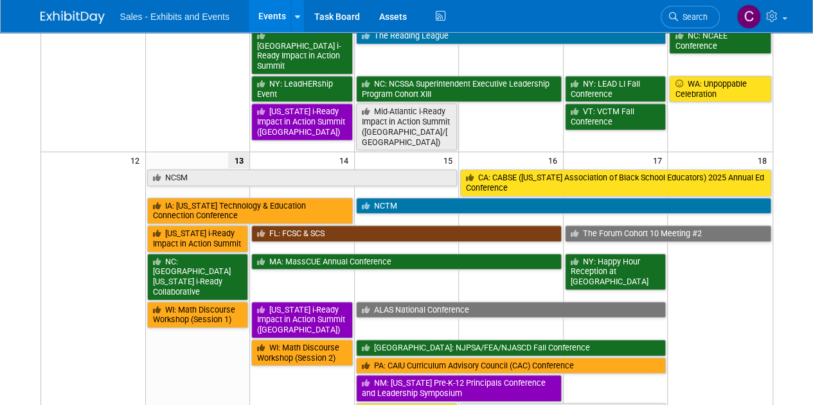  I want to click on a: WA: Unpoppable Celebration, so click(720, 89).